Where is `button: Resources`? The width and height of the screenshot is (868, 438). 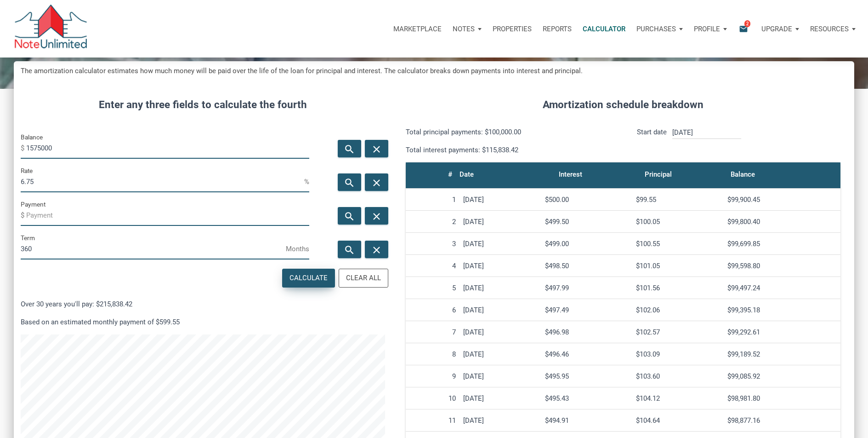 button: Resources is located at coordinates (832, 29).